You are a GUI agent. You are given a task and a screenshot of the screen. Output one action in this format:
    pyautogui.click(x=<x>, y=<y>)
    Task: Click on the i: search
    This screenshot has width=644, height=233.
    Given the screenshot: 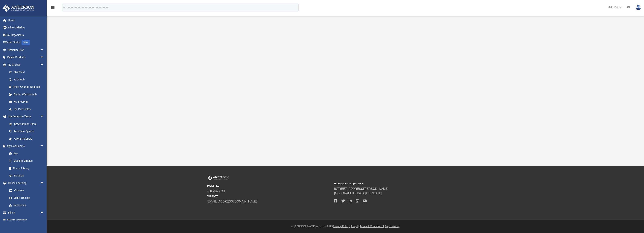 What is the action you would take?
    pyautogui.click(x=64, y=7)
    